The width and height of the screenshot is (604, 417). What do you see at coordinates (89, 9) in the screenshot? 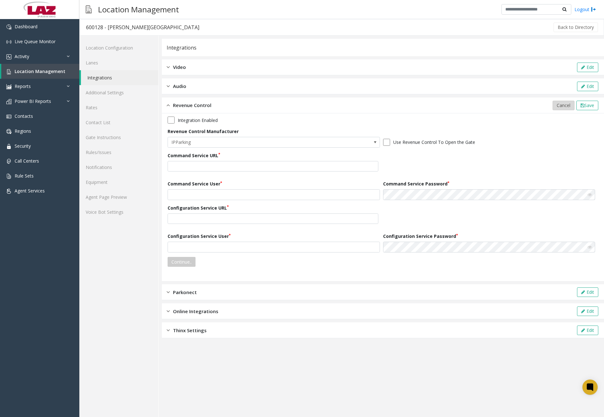
I see `img: pageIcon` at bounding box center [89, 9].